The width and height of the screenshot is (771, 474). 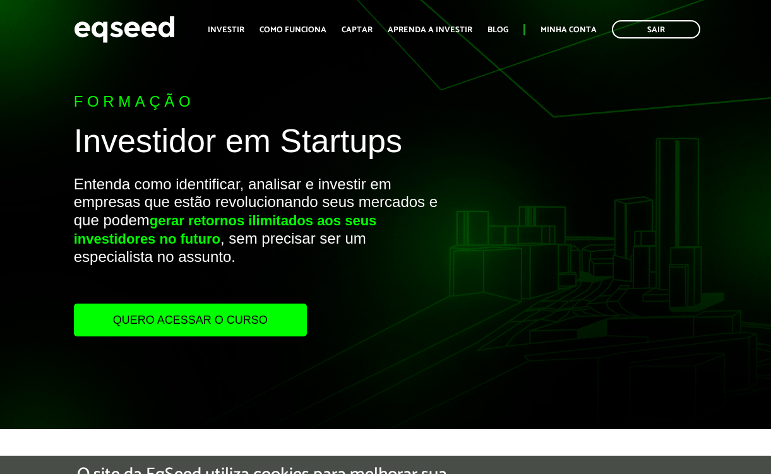 I want to click on a: Aprenda a investir, so click(x=430, y=30).